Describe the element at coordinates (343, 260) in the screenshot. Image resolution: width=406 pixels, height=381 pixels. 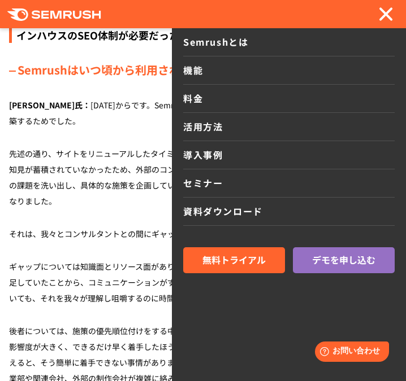
I see `span: デモを申し込む` at that location.